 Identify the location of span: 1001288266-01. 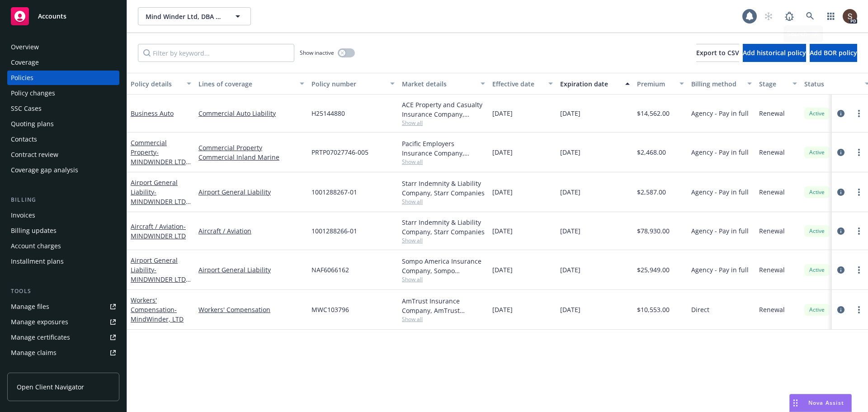
(334, 230).